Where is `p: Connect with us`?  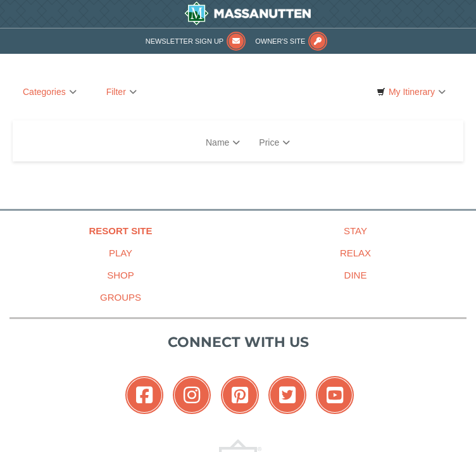
p: Connect with us is located at coordinates (238, 342).